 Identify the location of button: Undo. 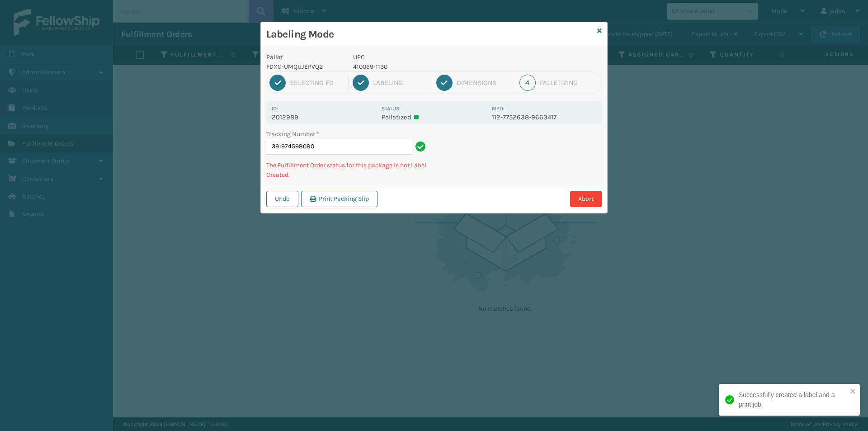
(282, 199).